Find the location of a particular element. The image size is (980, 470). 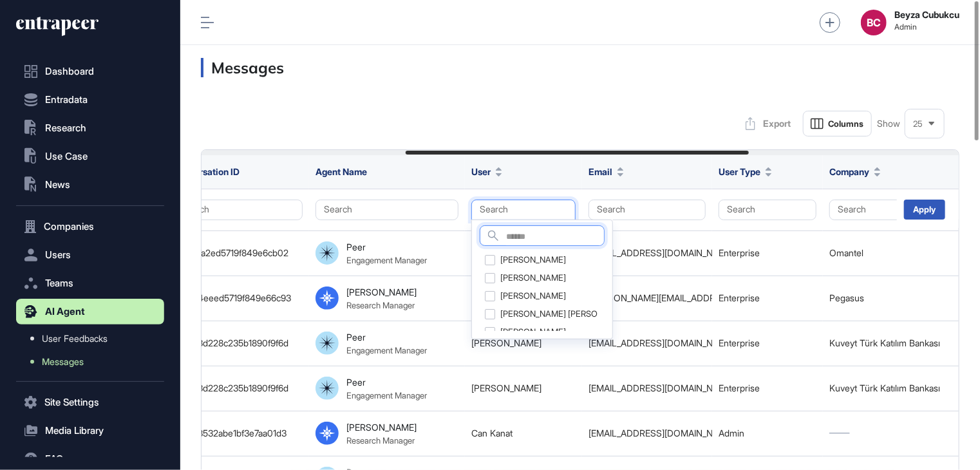

span: User is located at coordinates (481, 171).